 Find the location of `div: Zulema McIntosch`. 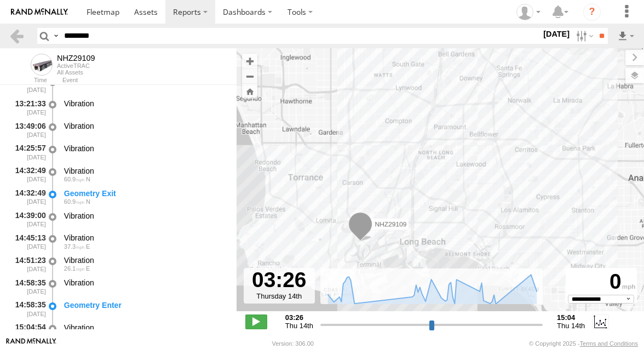

div: Zulema McIntosch is located at coordinates (528, 12).